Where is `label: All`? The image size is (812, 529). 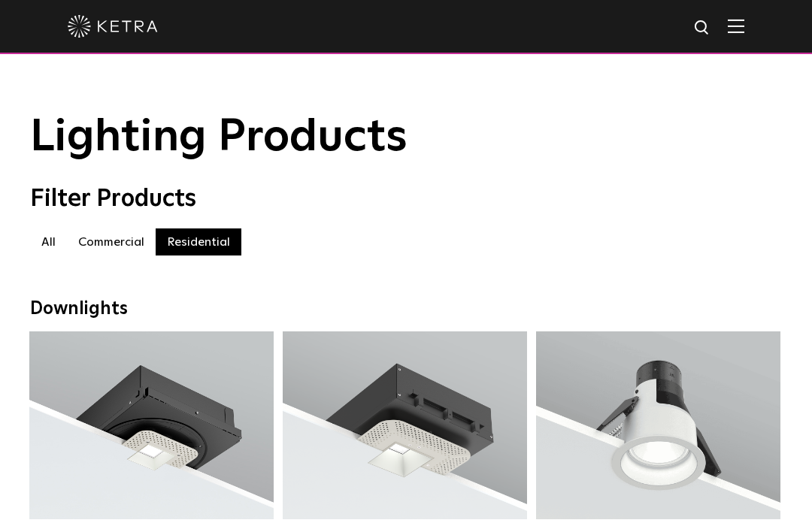
label: All is located at coordinates (48, 242).